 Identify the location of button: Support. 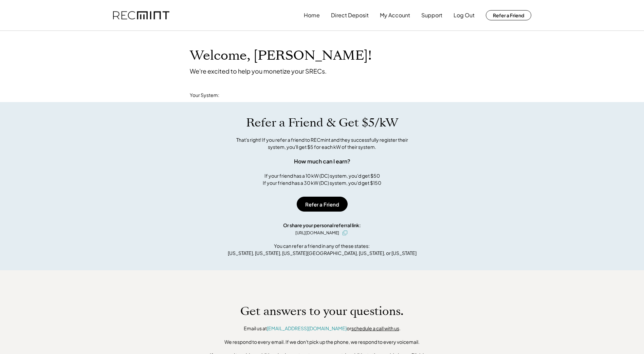
(432, 15).